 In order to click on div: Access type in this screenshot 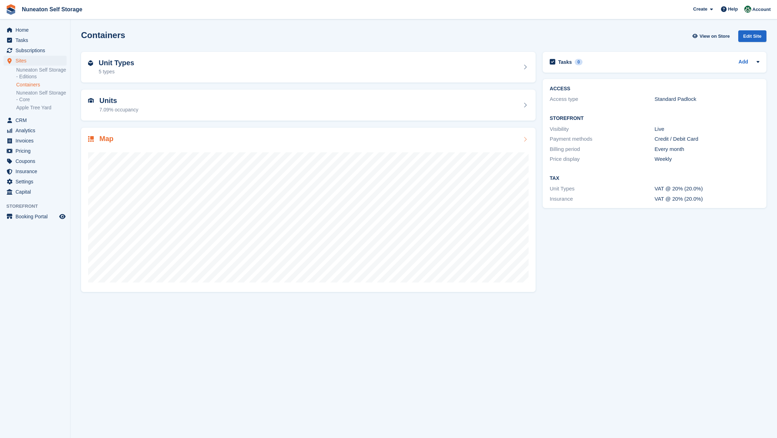, I will do `click(602, 99)`.